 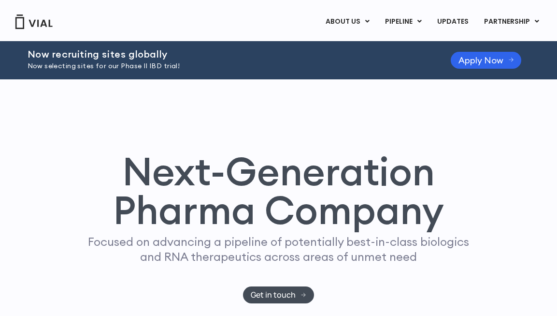 What do you see at coordinates (453, 22) in the screenshot?
I see `a: UPDATES` at bounding box center [453, 22].